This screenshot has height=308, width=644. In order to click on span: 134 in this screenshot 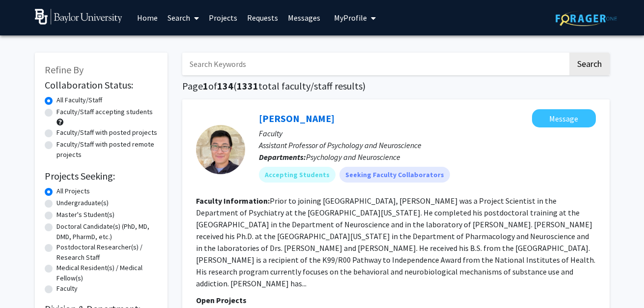, I will do `click(225, 85)`.